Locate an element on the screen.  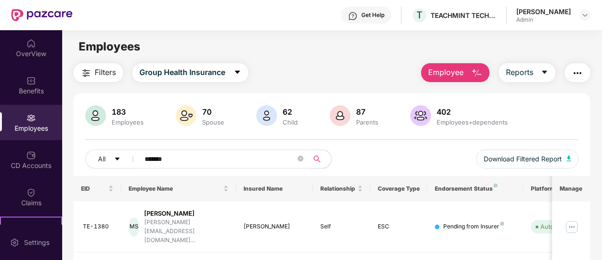
span: Employee Name is located at coordinates (175, 188).